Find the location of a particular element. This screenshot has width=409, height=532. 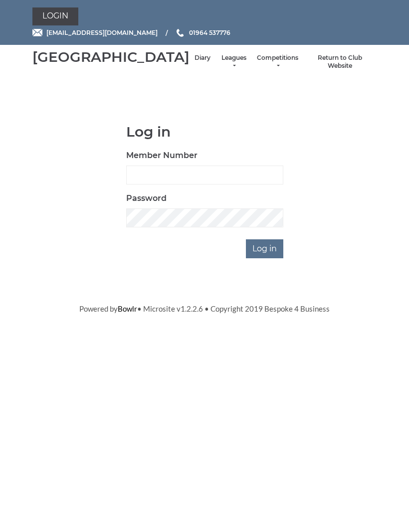

input: Log in is located at coordinates (265, 248).